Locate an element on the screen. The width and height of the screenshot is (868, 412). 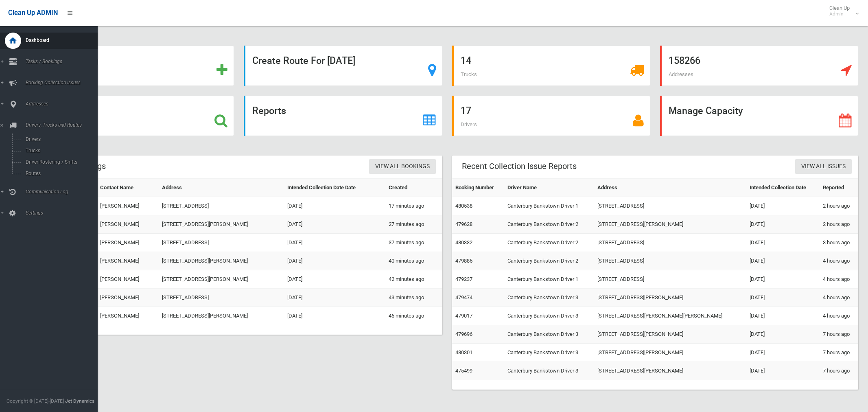
span: Addresses is located at coordinates (60, 103).